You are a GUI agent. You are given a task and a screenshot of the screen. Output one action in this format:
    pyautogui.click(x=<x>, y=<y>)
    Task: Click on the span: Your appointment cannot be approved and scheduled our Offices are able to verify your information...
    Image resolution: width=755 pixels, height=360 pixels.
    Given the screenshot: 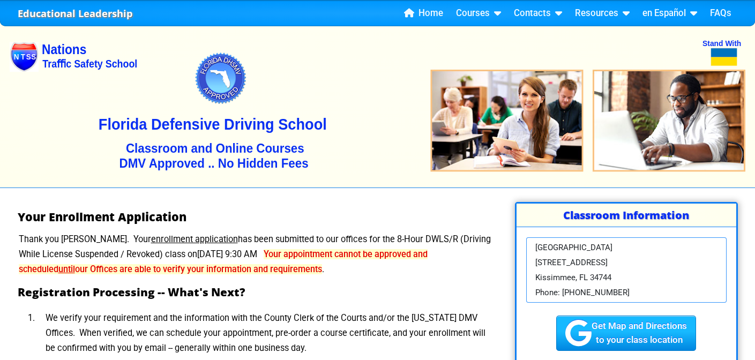 What is the action you would take?
    pyautogui.click(x=223, y=261)
    